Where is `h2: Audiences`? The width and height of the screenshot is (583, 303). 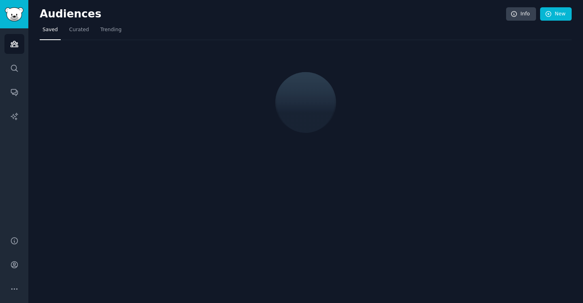 h2: Audiences is located at coordinates (273, 14).